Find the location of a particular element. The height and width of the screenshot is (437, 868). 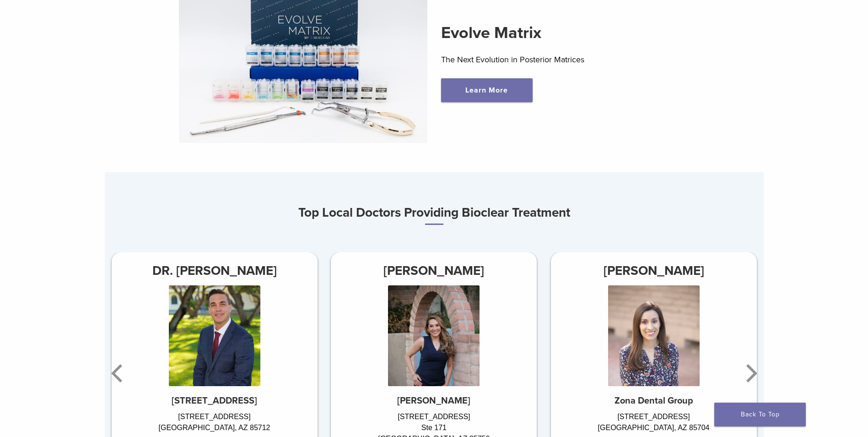

h2: Evolve Matrix is located at coordinates (565, 33).